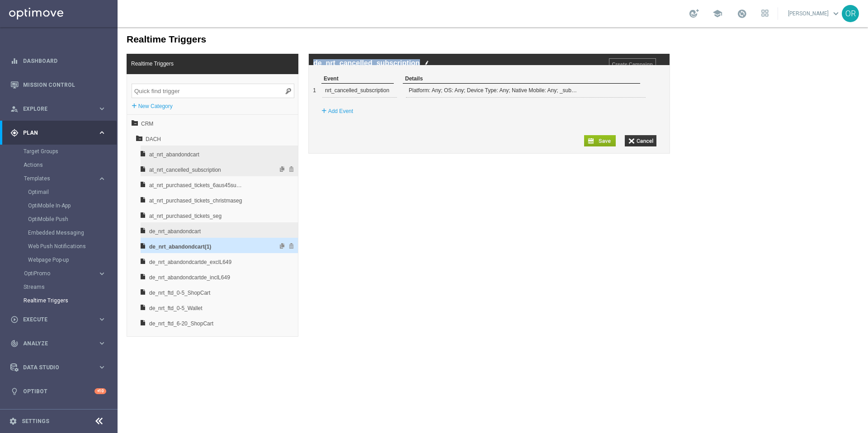  I want to click on a: Optimail, so click(61, 192).